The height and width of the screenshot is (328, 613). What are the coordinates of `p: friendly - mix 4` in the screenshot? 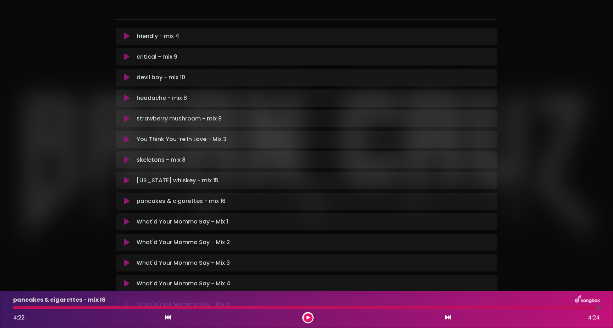 It's located at (158, 36).